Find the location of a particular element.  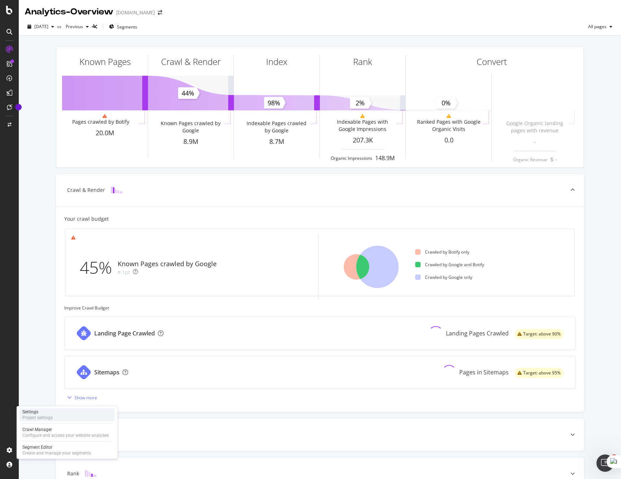

div: Crawled by Botify only is located at coordinates (442, 252).